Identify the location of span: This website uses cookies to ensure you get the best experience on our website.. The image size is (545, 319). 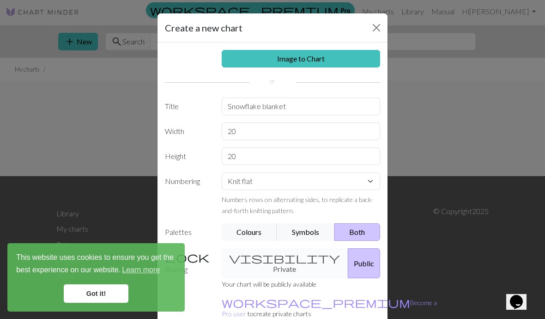
(96, 264).